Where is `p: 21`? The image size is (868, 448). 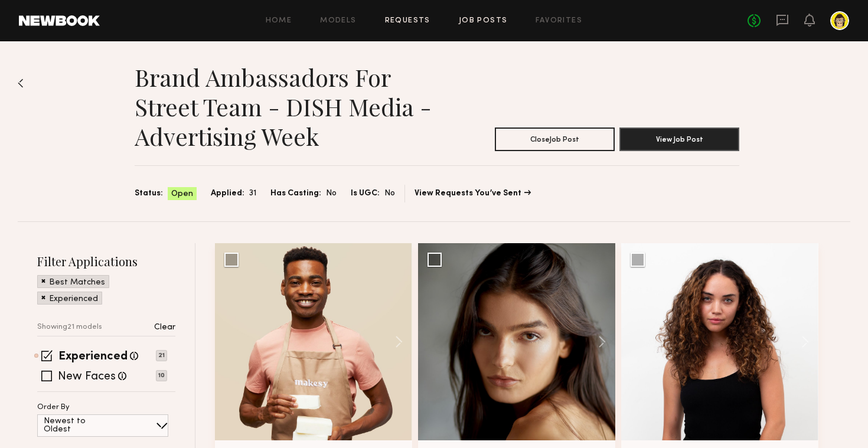
p: 21 is located at coordinates (161, 355).